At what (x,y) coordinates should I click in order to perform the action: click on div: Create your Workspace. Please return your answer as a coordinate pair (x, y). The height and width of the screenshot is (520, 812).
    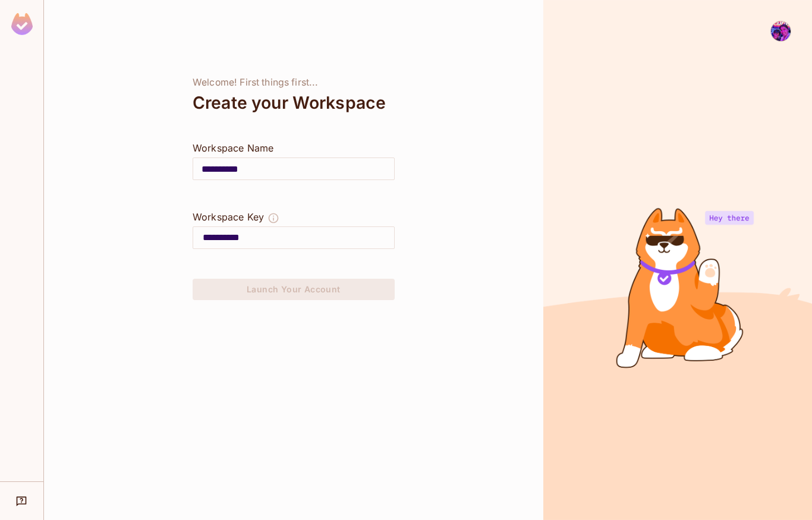
    Looking at the image, I should click on (294, 103).